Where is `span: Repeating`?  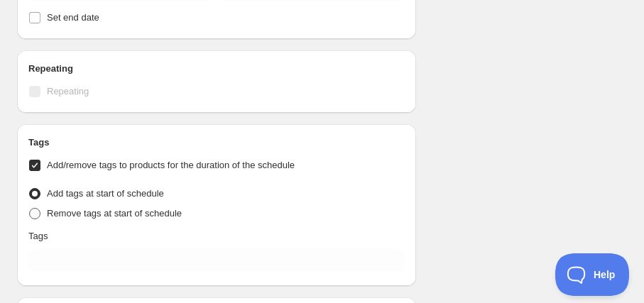
span: Repeating is located at coordinates (68, 91).